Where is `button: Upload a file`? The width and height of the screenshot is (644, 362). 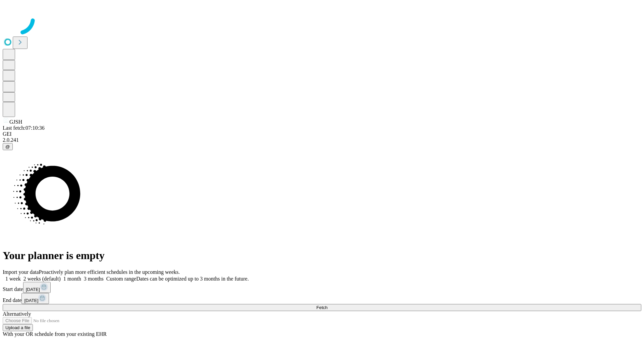 button: Upload a file is located at coordinates (17, 328).